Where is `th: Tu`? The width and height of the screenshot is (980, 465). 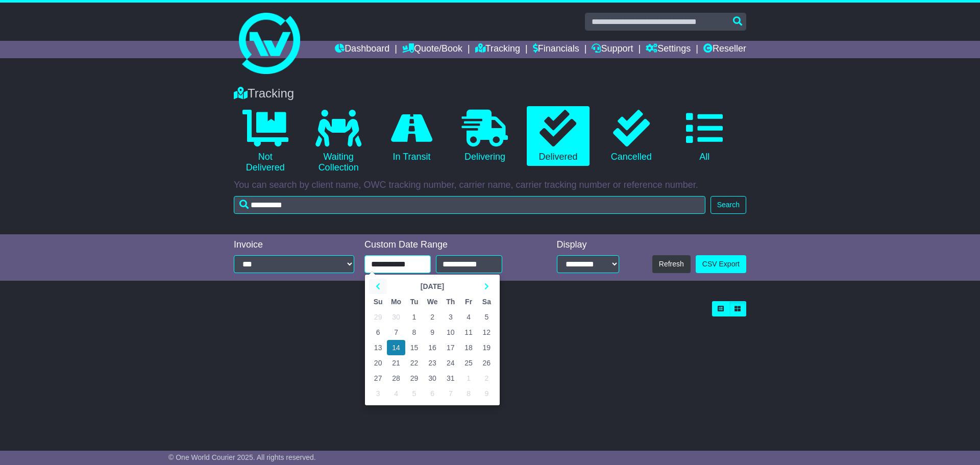 th: Tu is located at coordinates (414, 301).